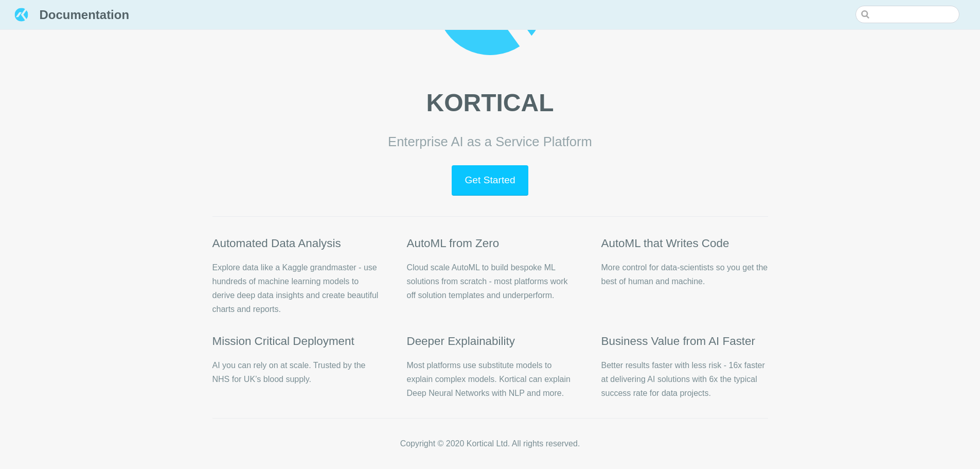 The image size is (980, 469). What do you see at coordinates (490, 103) in the screenshot?
I see `h1: KORTICAL` at bounding box center [490, 103].